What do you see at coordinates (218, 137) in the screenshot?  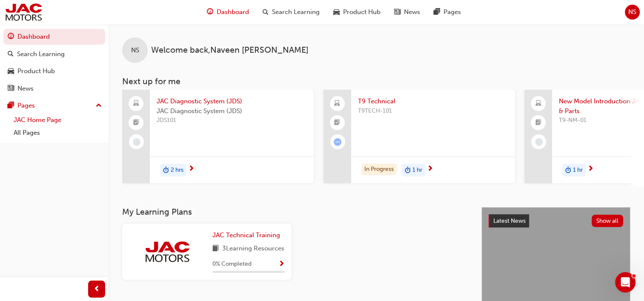 I see `a: JAC Diagnostic System (JDS)JAC Diagnostic System (JDS)JDS101duration-icon2 hrs` at bounding box center [218, 137].